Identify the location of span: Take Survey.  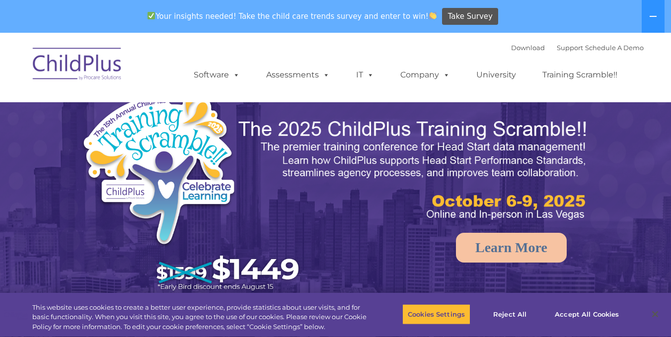
(470, 16).